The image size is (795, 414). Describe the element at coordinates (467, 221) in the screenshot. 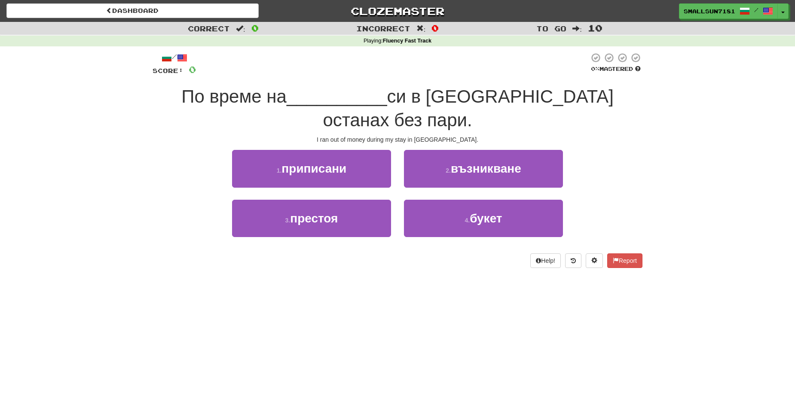

I see `small: 4 .` at that location.